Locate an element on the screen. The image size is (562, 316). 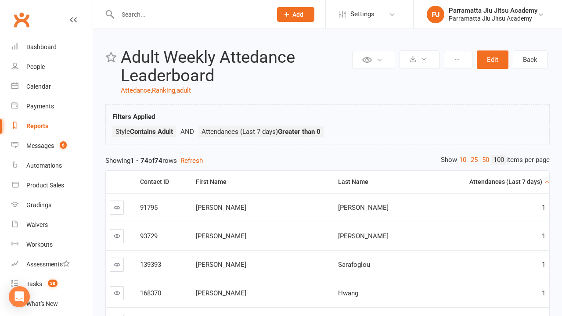
button: Refresh is located at coordinates (192, 161).